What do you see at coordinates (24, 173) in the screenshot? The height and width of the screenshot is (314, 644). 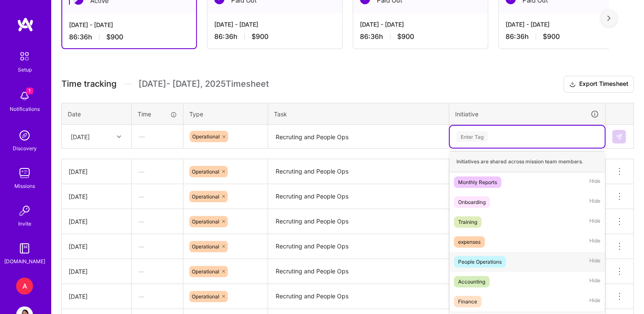 I see `img: teamwork` at bounding box center [24, 173].